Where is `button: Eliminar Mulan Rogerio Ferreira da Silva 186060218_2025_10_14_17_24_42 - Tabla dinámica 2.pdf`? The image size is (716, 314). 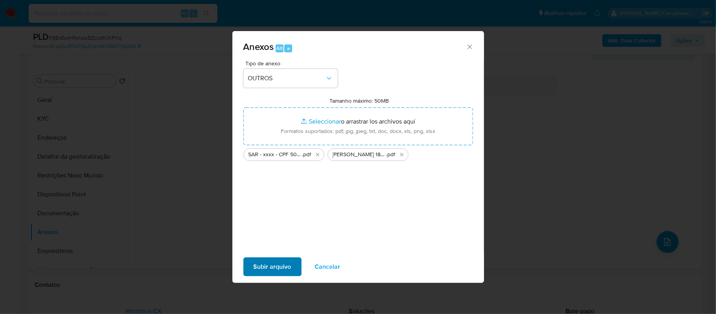
button: Eliminar Mulan Rogerio Ferreira da Silva 186060218_2025_10_14_17_24_42 - Tabla dinámica 2.pdf is located at coordinates (402, 155).